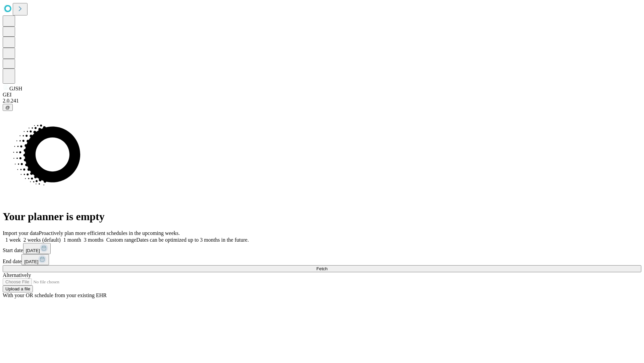  Describe the element at coordinates (322, 259) in the screenshot. I see `div: End date` at that location.